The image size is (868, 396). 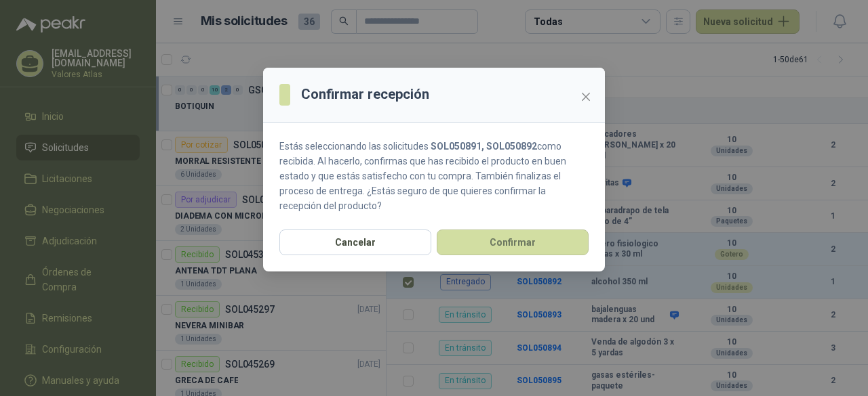 I want to click on button: Confirmar, so click(x=512, y=242).